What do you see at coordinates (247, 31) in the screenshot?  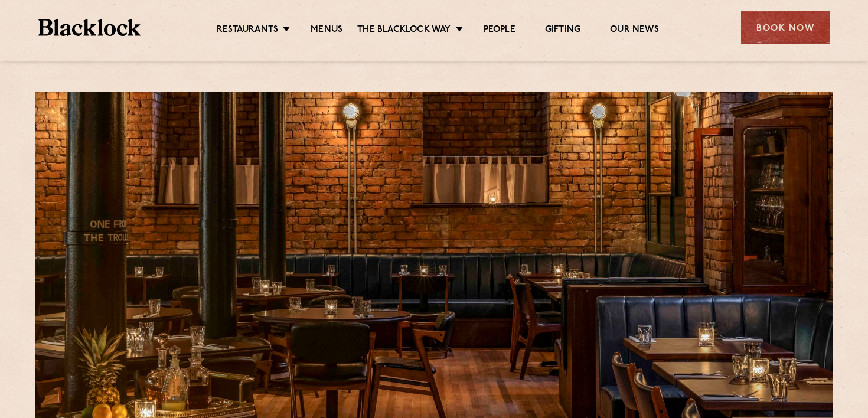 I see `a: Restaurants` at bounding box center [247, 31].